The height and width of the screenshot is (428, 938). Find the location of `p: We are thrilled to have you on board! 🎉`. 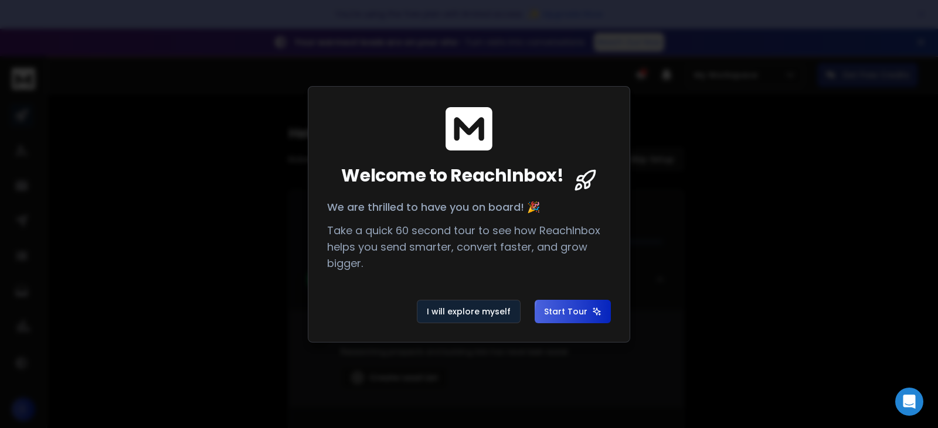

p: We are thrilled to have you on board! 🎉 is located at coordinates (469, 207).